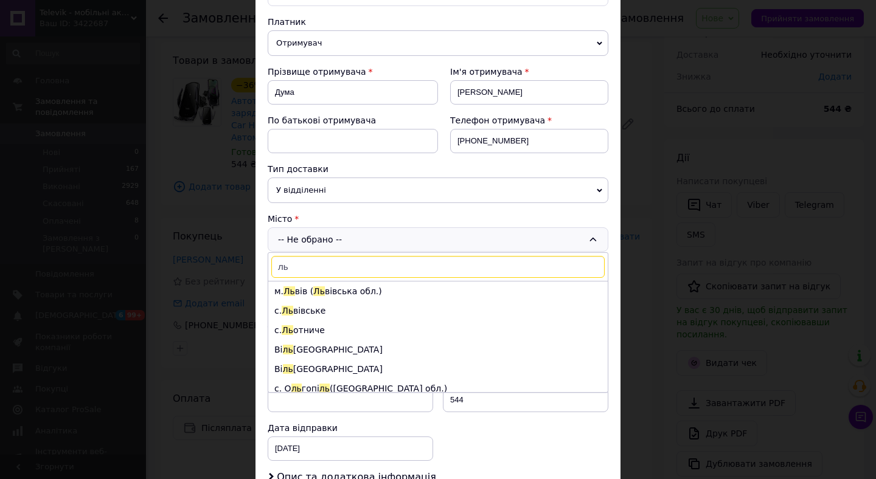 This screenshot has width=876, height=479. What do you see at coordinates (438, 219) in the screenshot?
I see `div: Місто` at bounding box center [438, 219].